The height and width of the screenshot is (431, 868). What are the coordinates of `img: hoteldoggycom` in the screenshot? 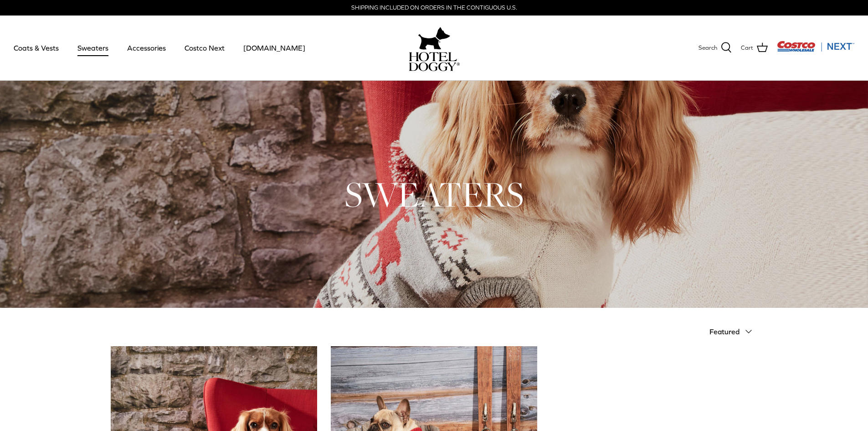 It's located at (434, 62).